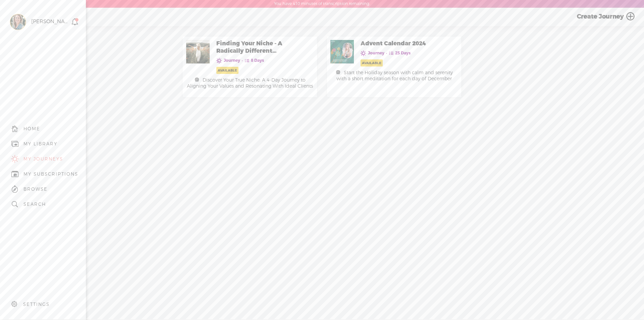 The width and height of the screenshot is (644, 320). Describe the element at coordinates (51, 174) in the screenshot. I see `div: MY SUBSCRIPTIONS` at that location.